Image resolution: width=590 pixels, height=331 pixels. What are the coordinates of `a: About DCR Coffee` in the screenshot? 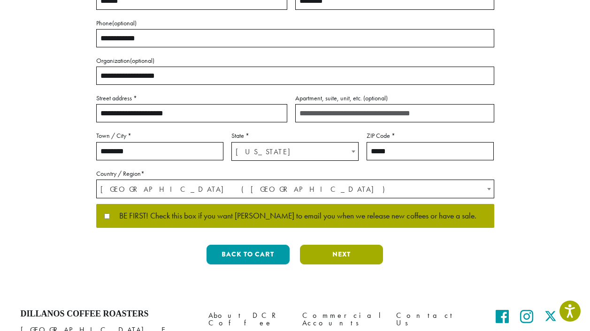 It's located at (248, 319).